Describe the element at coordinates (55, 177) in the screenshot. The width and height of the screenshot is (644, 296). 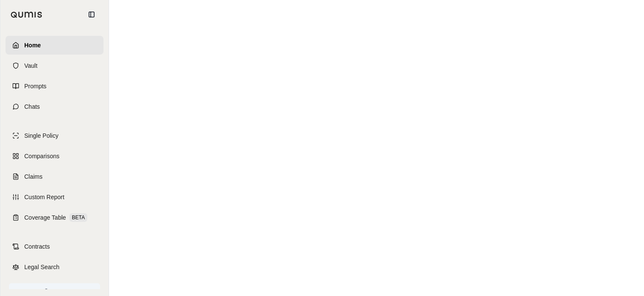
I see `a: Claims` at that location.